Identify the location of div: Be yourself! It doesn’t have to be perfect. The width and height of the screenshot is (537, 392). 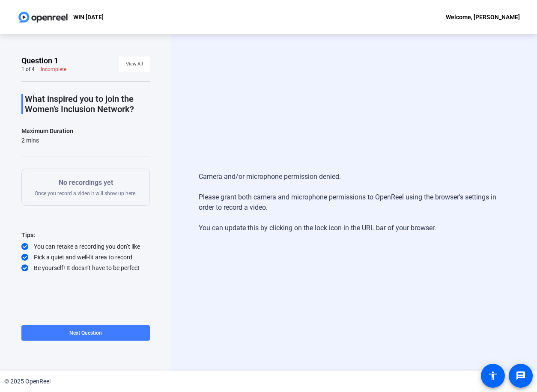
(86, 268).